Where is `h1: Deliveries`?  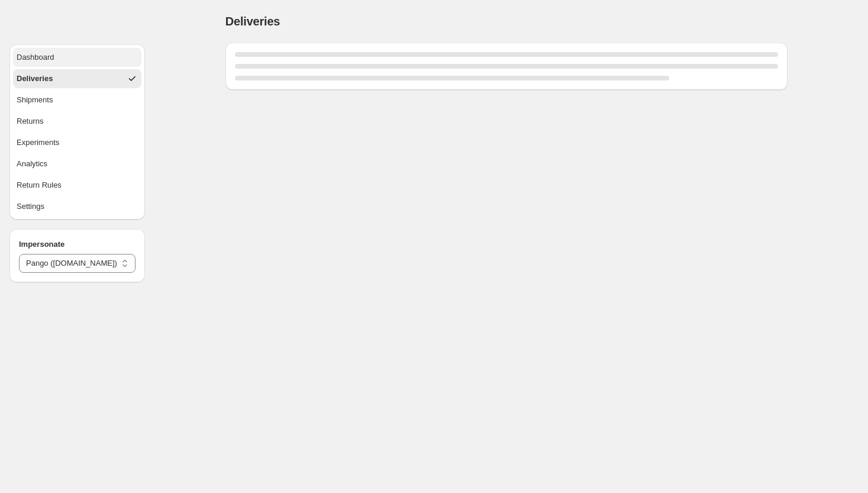 h1: Deliveries is located at coordinates (252, 21).